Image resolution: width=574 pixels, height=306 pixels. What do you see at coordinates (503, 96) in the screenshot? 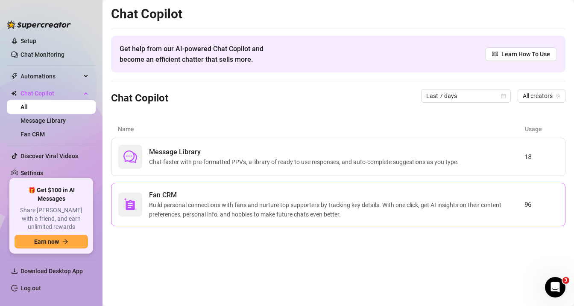
I see `span: calendar` at bounding box center [503, 96].